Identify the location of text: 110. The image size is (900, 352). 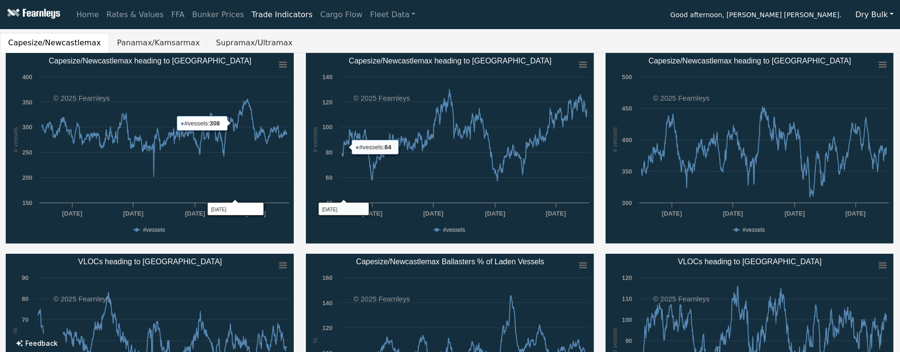
(627, 298).